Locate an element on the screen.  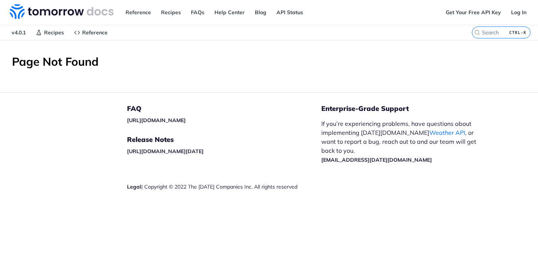
kbd: CTRL-K is located at coordinates (517, 32).